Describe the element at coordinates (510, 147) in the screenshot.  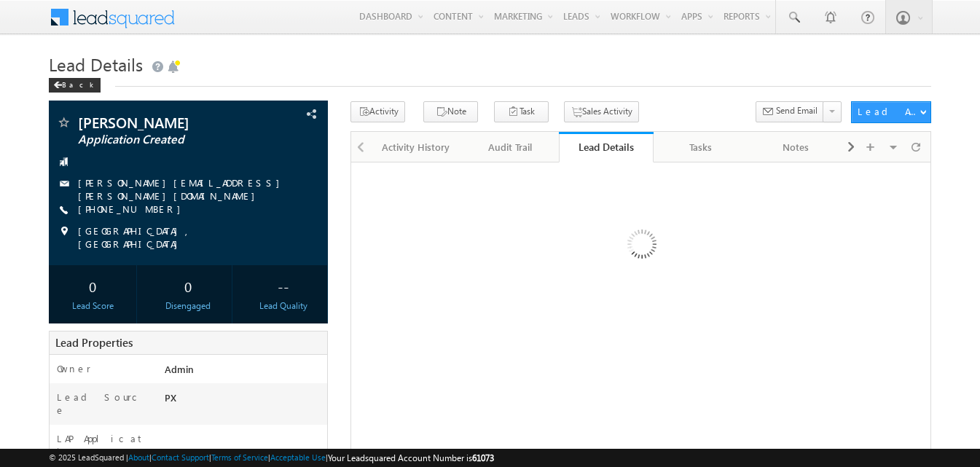
I see `div: Audit Trail` at that location.